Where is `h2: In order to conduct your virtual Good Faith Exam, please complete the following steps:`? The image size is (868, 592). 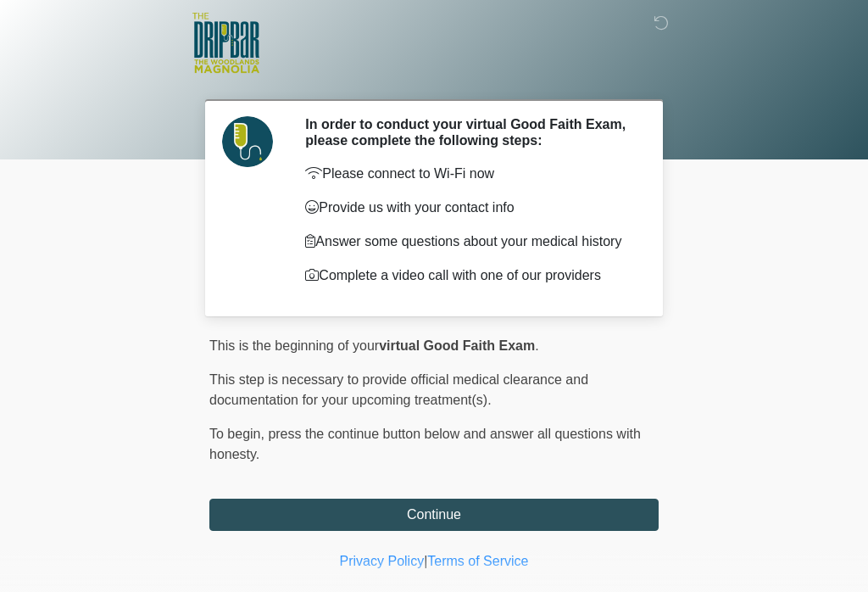
h2: In order to conduct your virtual Good Faith Exam, please complete the following steps: is located at coordinates (469, 132).